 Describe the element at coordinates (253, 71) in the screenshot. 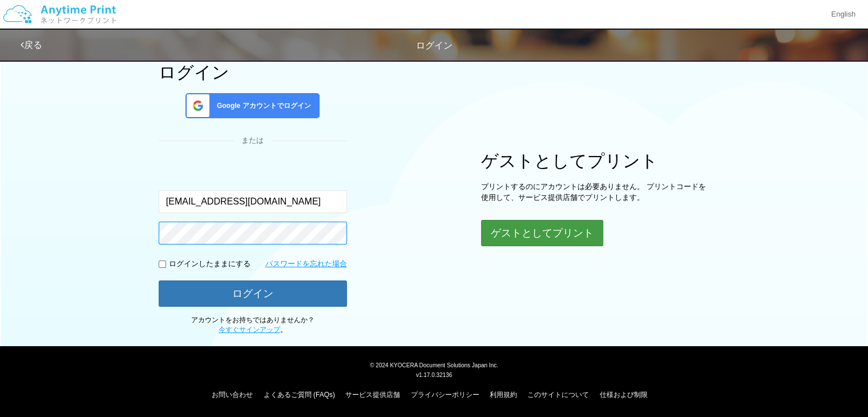

I see `h1: ログイン` at that location.